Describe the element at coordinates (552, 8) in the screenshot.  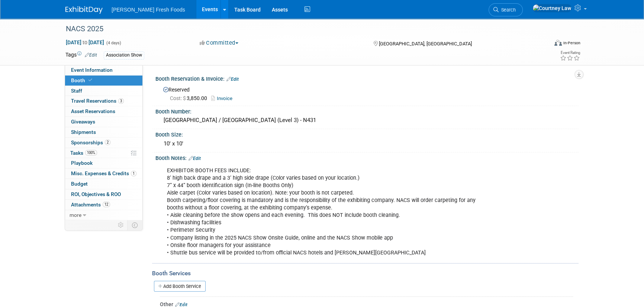
I see `img: Courtney Law` at that location.